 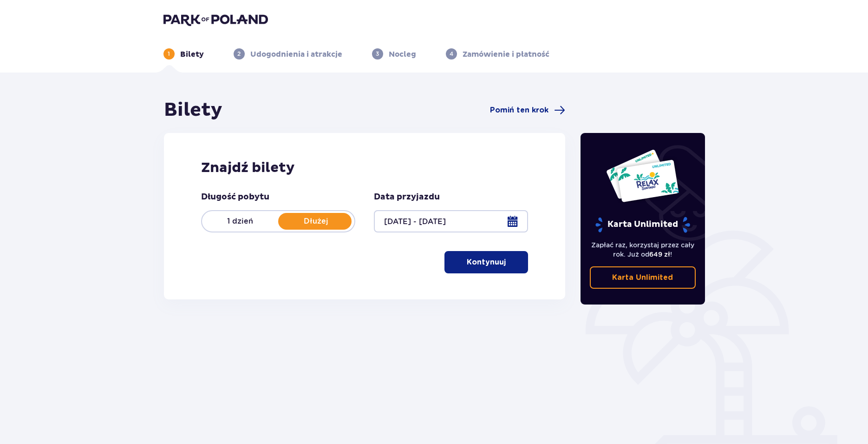 What do you see at coordinates (235, 197) in the screenshot?
I see `p: Długość pobytu` at bounding box center [235, 197].